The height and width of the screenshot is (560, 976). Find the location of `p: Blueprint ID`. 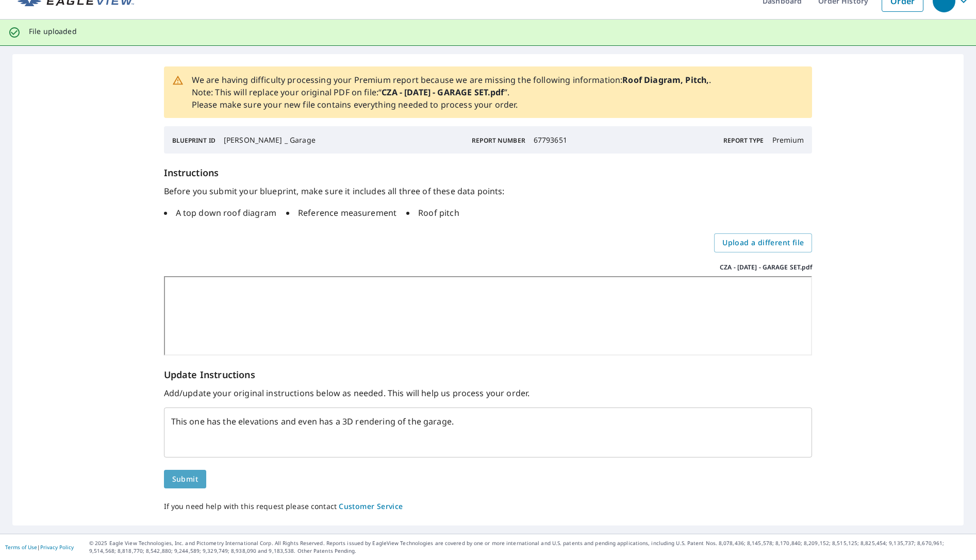

p: Blueprint ID is located at coordinates (194, 141).